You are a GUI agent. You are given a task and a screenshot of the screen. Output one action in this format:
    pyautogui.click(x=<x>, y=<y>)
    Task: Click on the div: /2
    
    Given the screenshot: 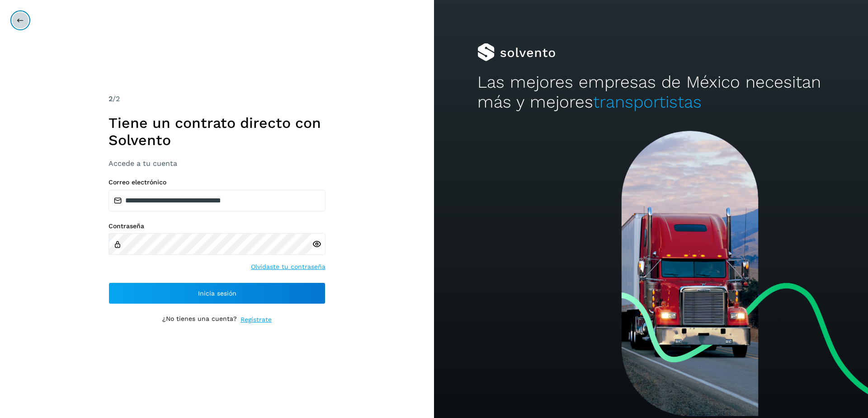 What is the action you would take?
    pyautogui.click(x=217, y=99)
    